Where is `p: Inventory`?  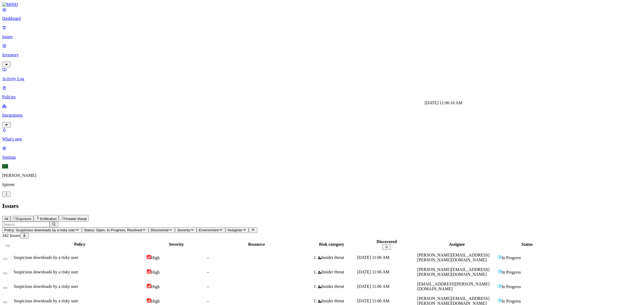
p: Inventory is located at coordinates (322, 55).